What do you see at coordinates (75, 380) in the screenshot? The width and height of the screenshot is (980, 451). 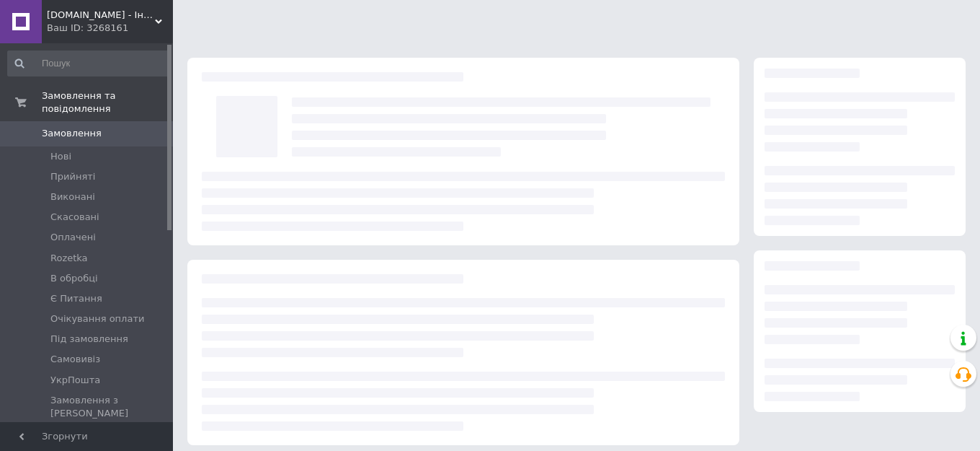 I see `span: УкрПошта` at bounding box center [75, 380].